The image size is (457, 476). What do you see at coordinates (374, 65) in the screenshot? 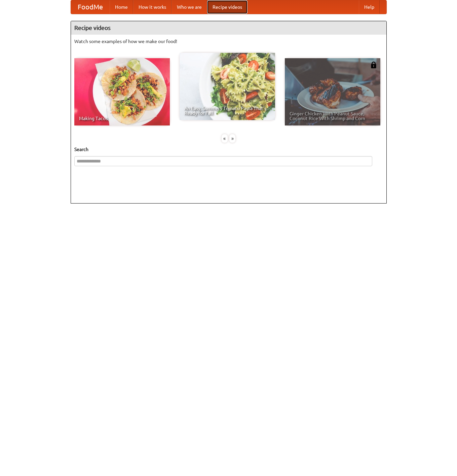
I see `img: 483408.png` at bounding box center [374, 65].